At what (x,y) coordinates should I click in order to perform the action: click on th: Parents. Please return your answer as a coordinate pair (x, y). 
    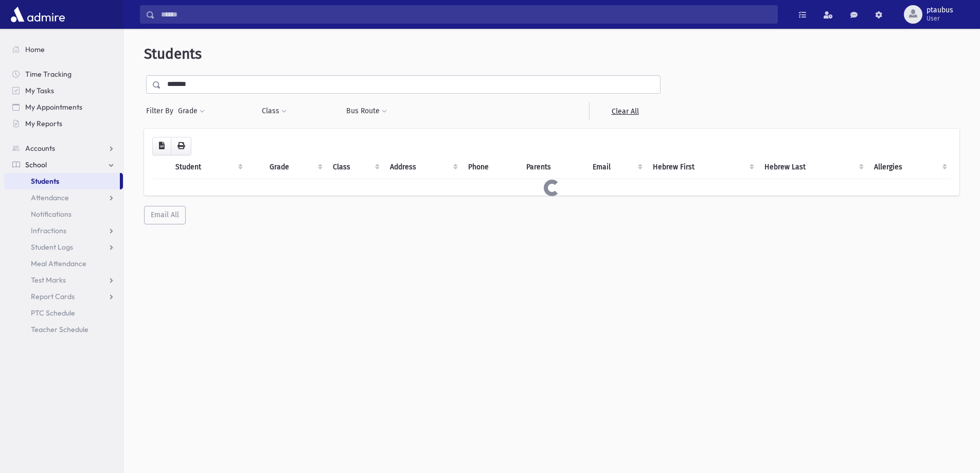
    Looking at the image, I should click on (553, 167).